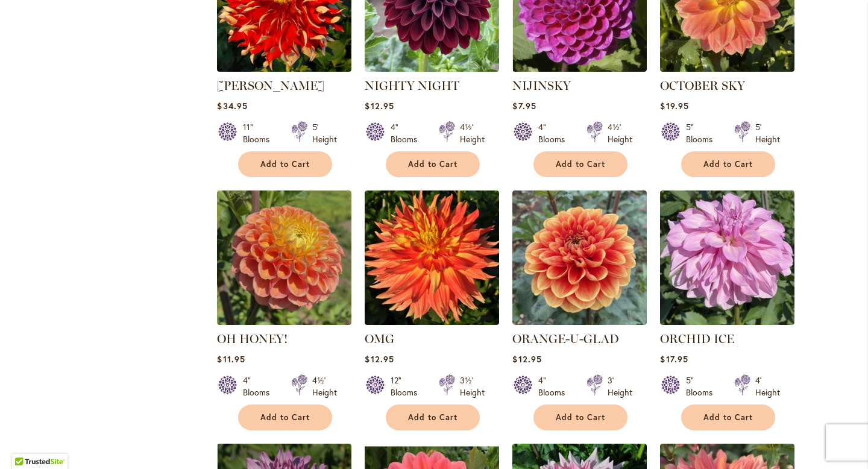  Describe the element at coordinates (432, 257) in the screenshot. I see `img: Omg` at that location.